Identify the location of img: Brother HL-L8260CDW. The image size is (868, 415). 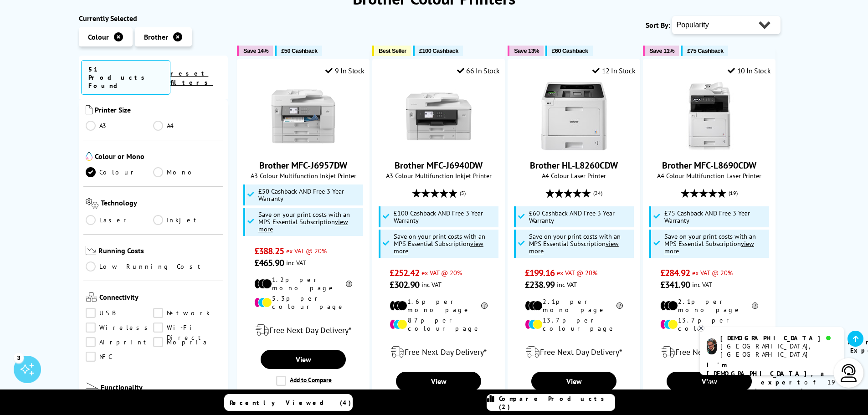
(574, 116).